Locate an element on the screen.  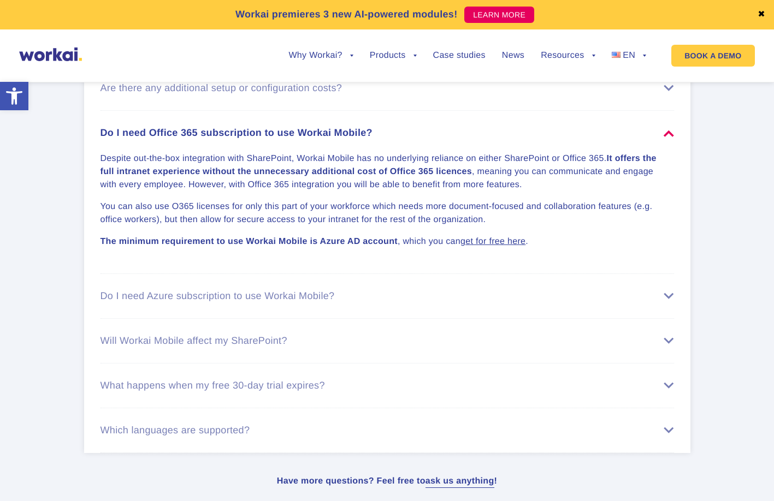
div: What happens when my free 30-day trial expires? is located at coordinates (387, 385).